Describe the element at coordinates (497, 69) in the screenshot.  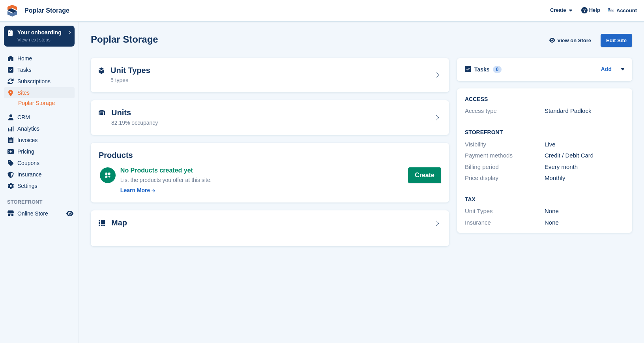
I see `div: 0` at that location.